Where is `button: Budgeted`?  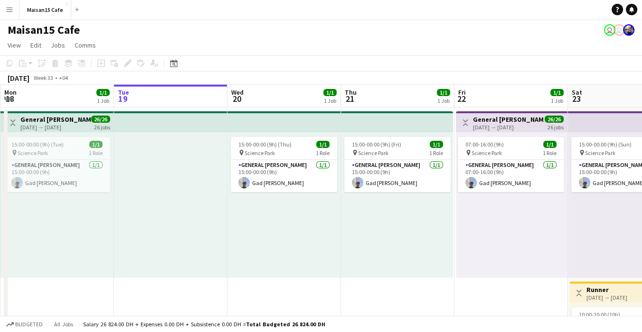 button: Budgeted is located at coordinates (24, 324).